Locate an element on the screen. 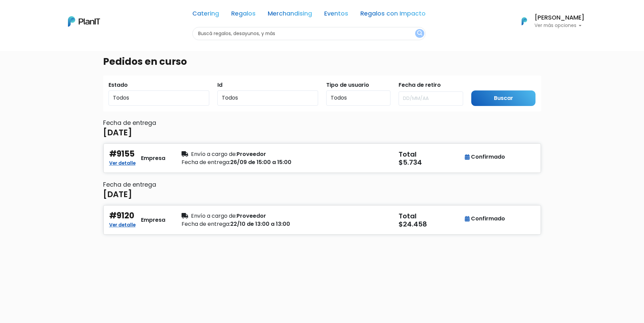 This screenshot has width=644, height=323. a: Regalos con Impacto is located at coordinates (393, 15).